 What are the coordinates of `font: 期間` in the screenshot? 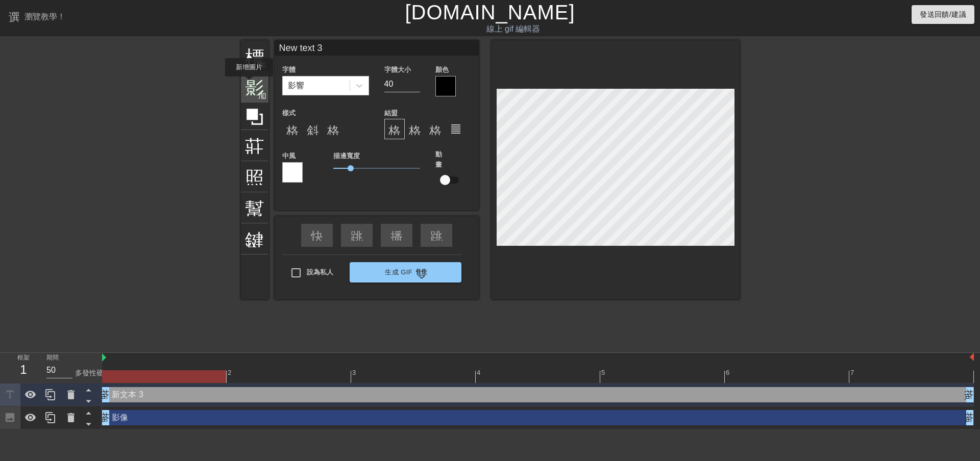 It's located at (52, 358).